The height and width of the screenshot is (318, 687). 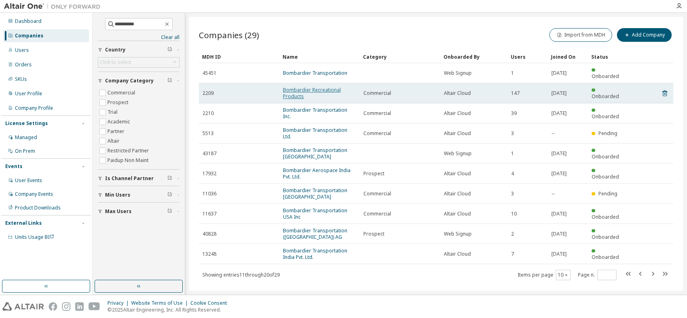 What do you see at coordinates (474, 57) in the screenshot?
I see `div: Onboarded By` at bounding box center [474, 57].